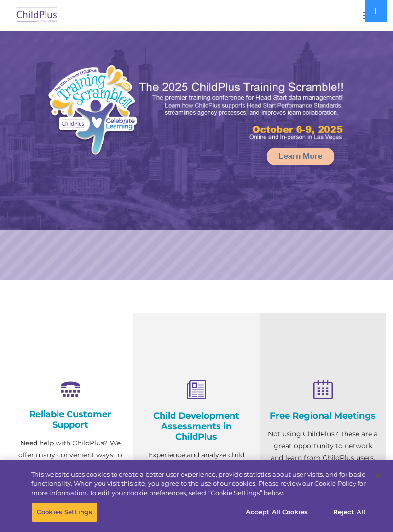  I want to click on h4: Child Development Assessments in ChildPlus, so click(196, 427).